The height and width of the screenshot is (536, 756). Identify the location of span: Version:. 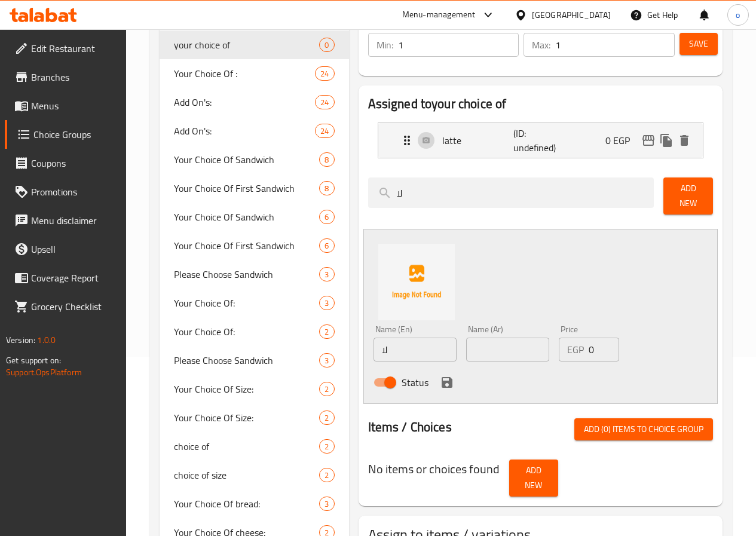
(21, 340).